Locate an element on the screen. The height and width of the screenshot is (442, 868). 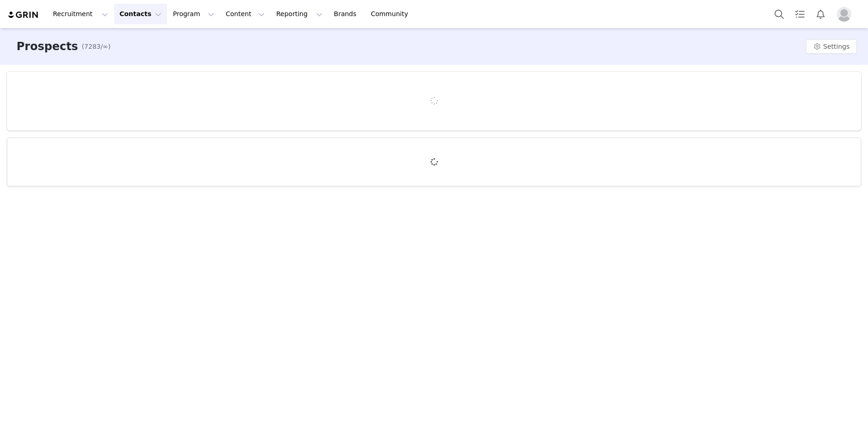
img: grin logo is located at coordinates (24, 15).